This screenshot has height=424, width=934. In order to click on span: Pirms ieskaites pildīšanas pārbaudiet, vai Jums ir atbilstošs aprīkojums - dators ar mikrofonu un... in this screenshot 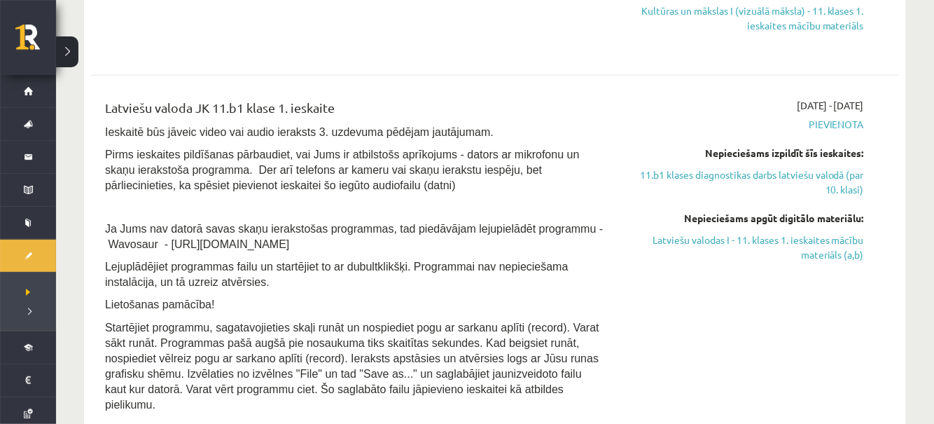, I will do `click(342, 169)`.